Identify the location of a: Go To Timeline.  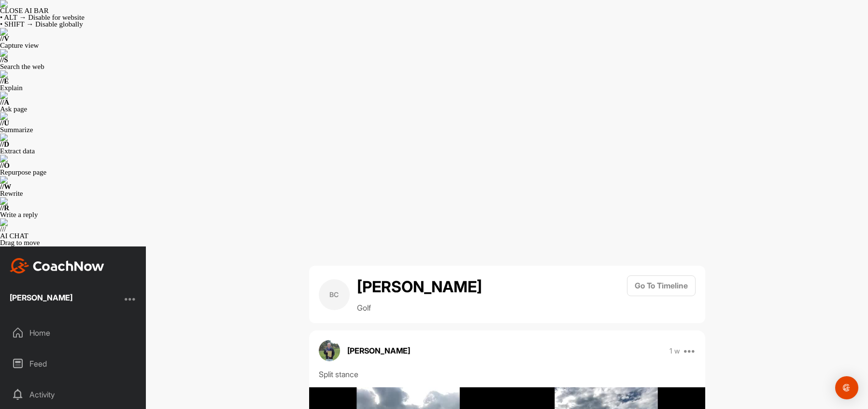
(661, 295).